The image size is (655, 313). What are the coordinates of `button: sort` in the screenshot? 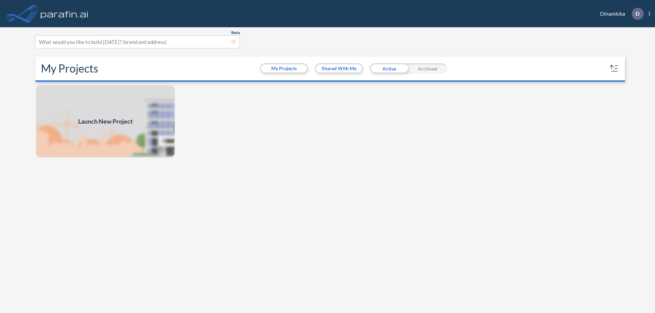 It's located at (614, 69).